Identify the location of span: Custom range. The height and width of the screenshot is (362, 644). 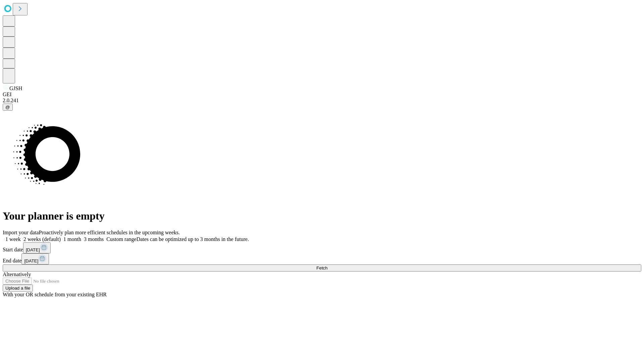
(121, 239).